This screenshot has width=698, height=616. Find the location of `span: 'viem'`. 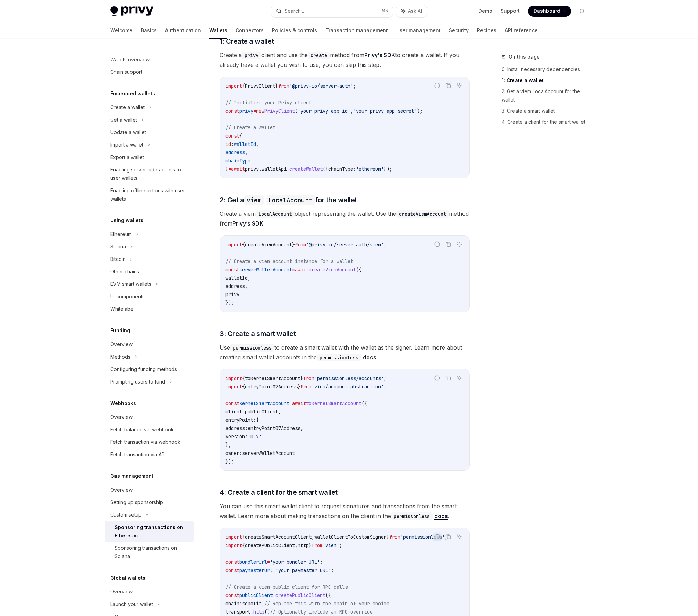

span: 'viem' is located at coordinates (331, 546).